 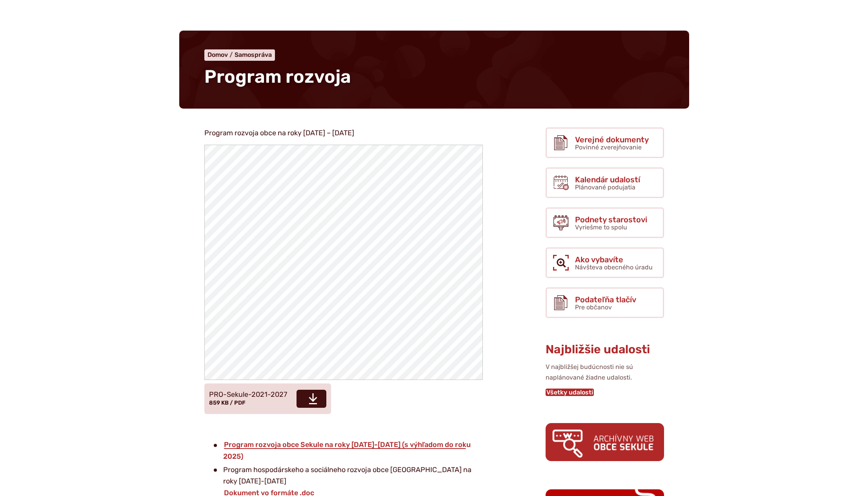 What do you see at coordinates (612, 140) in the screenshot?
I see `span: Verejné dokumenty` at bounding box center [612, 140].